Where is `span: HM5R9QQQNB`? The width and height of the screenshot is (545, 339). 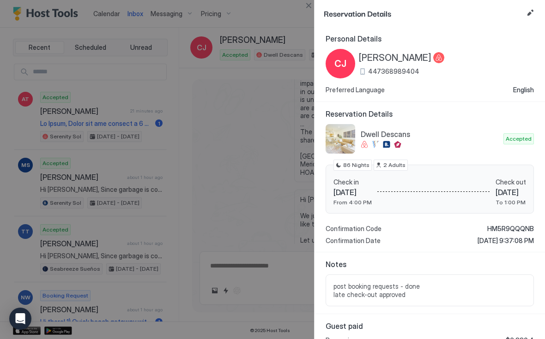 span: HM5R9QQQNB is located at coordinates (510, 229).